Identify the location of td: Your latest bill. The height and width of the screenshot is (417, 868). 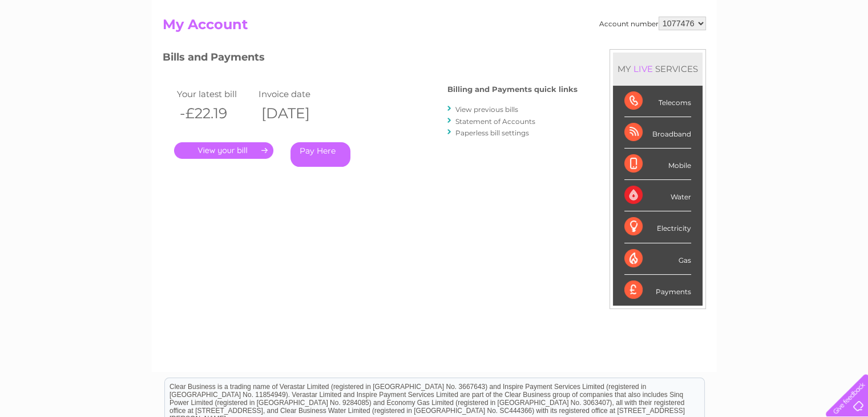
(215, 94).